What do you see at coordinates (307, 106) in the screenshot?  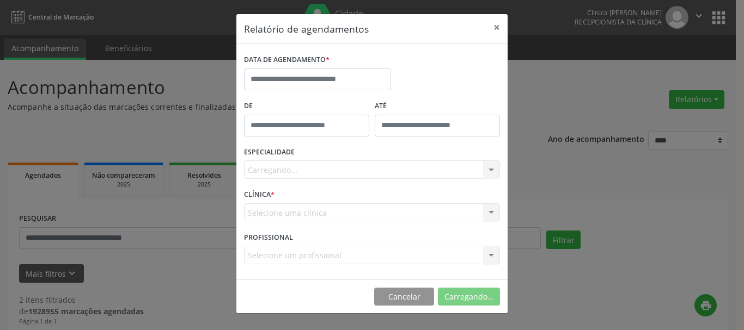 I see `label: De` at bounding box center [307, 106].